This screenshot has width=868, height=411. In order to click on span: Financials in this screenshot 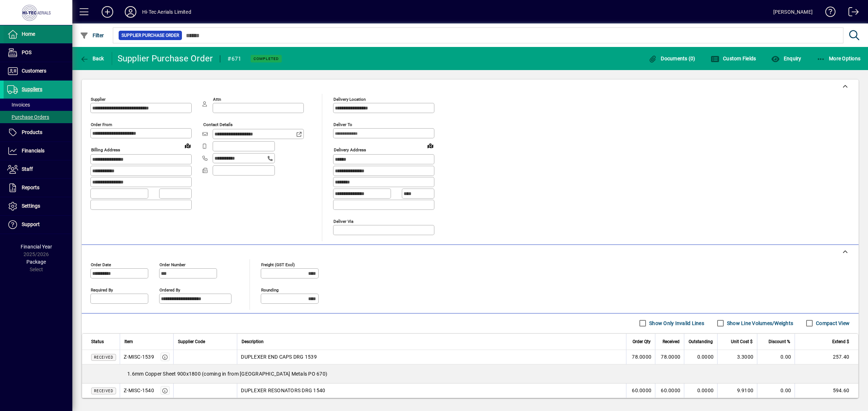, I will do `click(33, 151)`.